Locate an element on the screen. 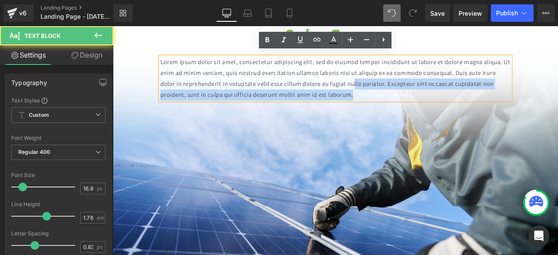  button: Redo is located at coordinates (413, 13).